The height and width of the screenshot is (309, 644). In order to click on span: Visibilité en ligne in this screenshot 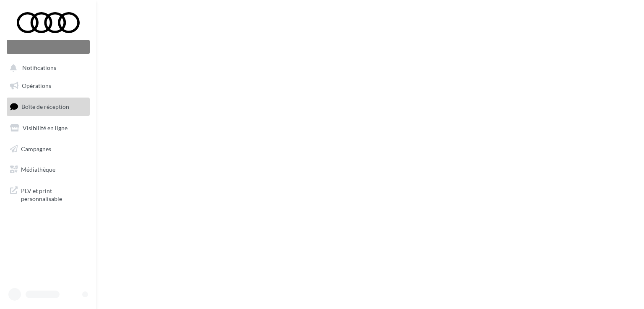, I will do `click(45, 127)`.